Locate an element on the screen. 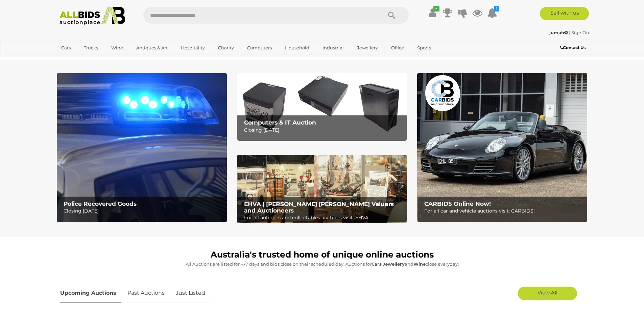 This screenshot has height=311, width=644. a: Charity is located at coordinates (226, 48).